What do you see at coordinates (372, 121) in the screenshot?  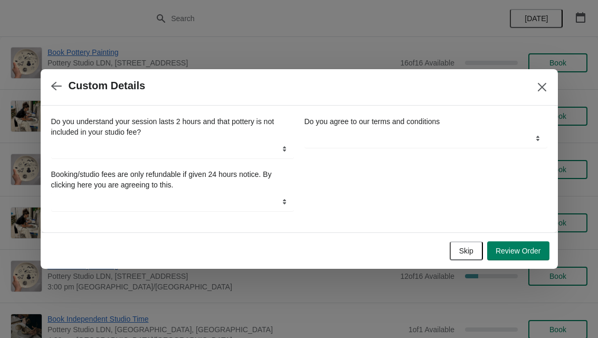 I see `label: Do you agree to our terms and conditions` at bounding box center [372, 121].